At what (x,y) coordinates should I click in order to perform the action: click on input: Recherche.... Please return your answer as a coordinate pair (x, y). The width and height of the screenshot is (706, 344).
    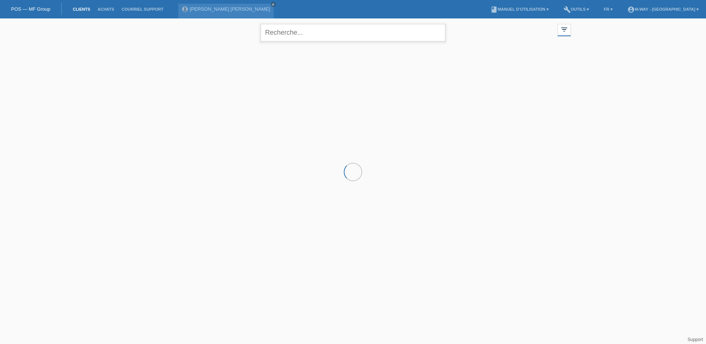
    Looking at the image, I should click on (353, 32).